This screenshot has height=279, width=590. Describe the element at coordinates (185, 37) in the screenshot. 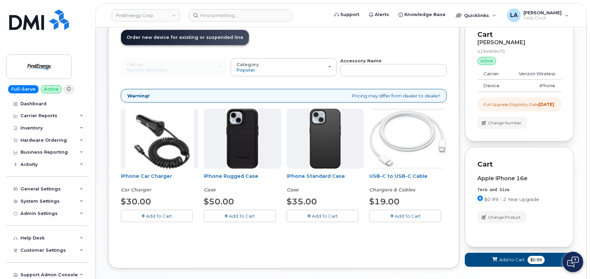

I see `span: Order new device for existing or suspended line` at that location.